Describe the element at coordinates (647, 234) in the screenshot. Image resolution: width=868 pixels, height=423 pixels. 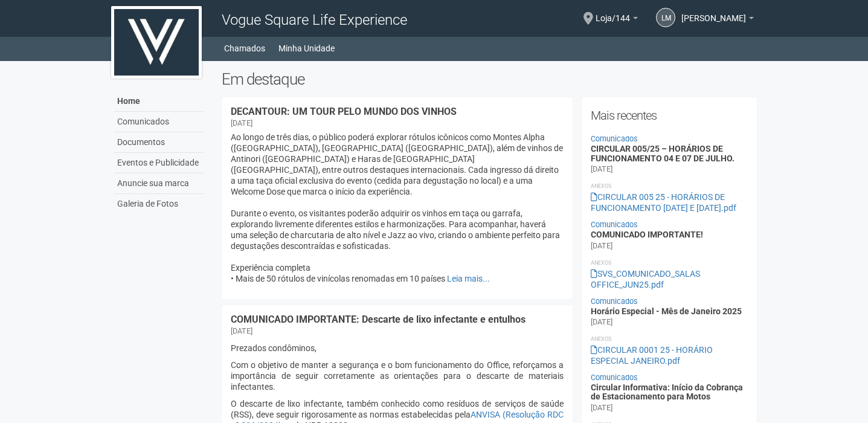
I see `a: COMUNICADO IMPORTANTE!` at that location.